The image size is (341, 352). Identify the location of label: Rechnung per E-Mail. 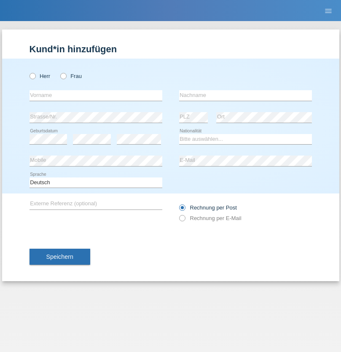
(210, 218).